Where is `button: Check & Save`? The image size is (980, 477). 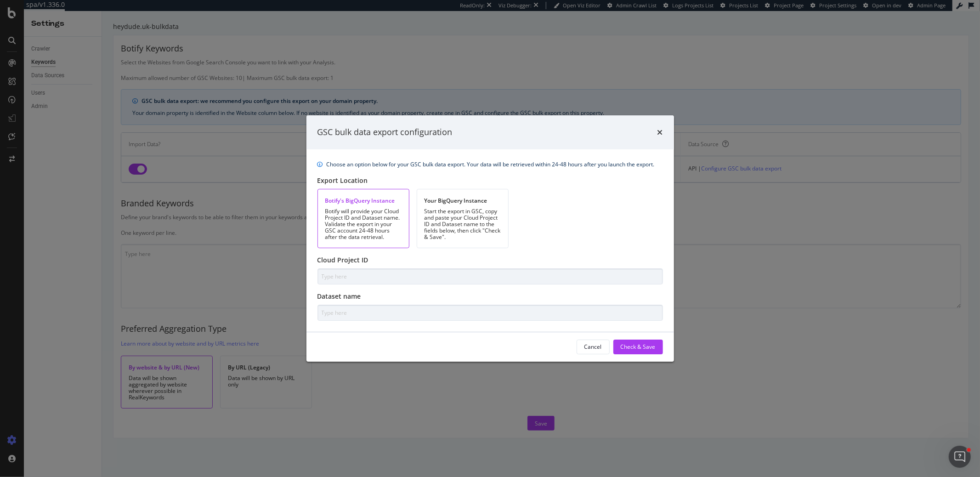 button: Check & Save is located at coordinates (638, 347).